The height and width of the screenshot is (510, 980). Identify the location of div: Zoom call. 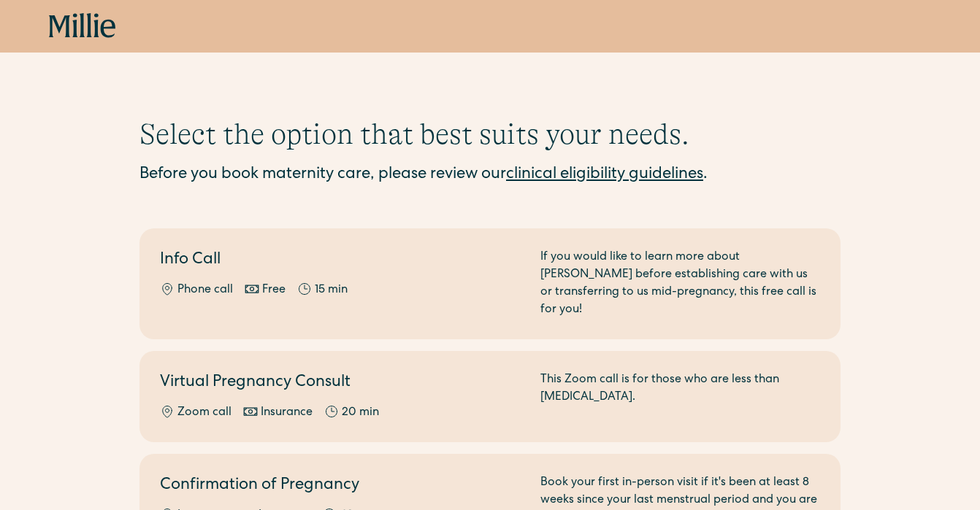
(204, 413).